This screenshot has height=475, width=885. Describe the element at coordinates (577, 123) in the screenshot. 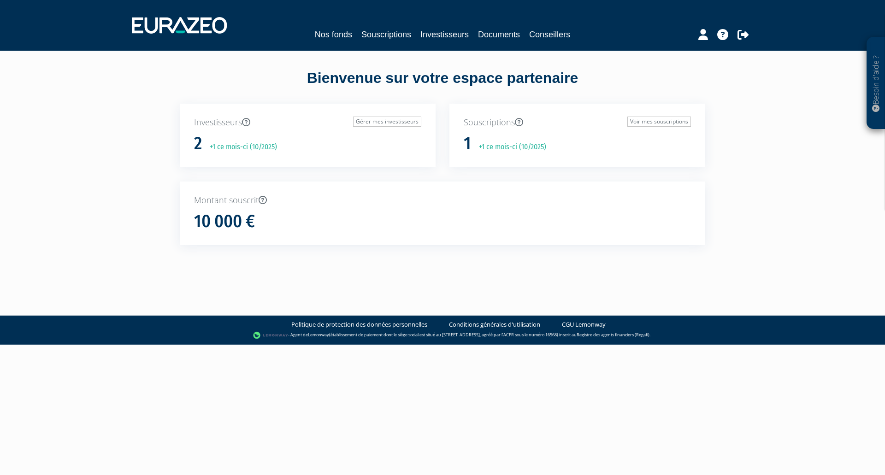

I see `p: Souscriptions` at that location.